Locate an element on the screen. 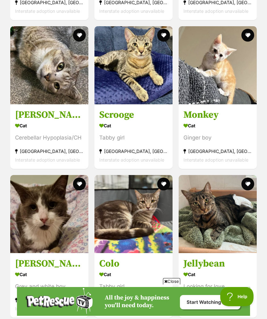 This screenshot has height=319, width=267. div: Ginger boy is located at coordinates (217, 137).